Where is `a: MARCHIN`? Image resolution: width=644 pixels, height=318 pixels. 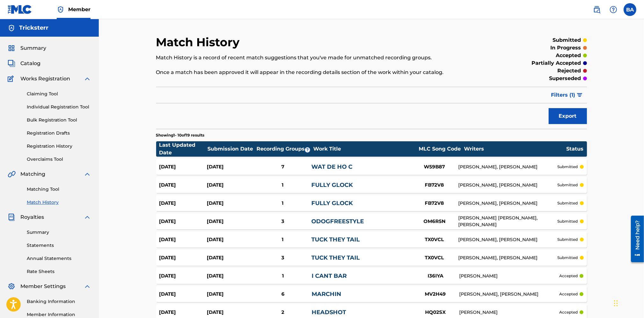 a: MARCHIN is located at coordinates (326, 294).